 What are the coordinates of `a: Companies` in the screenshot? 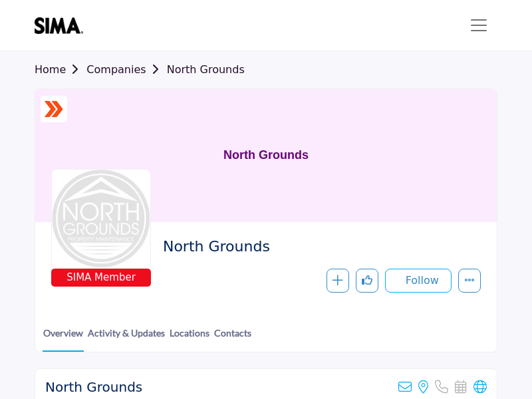 It's located at (127, 69).